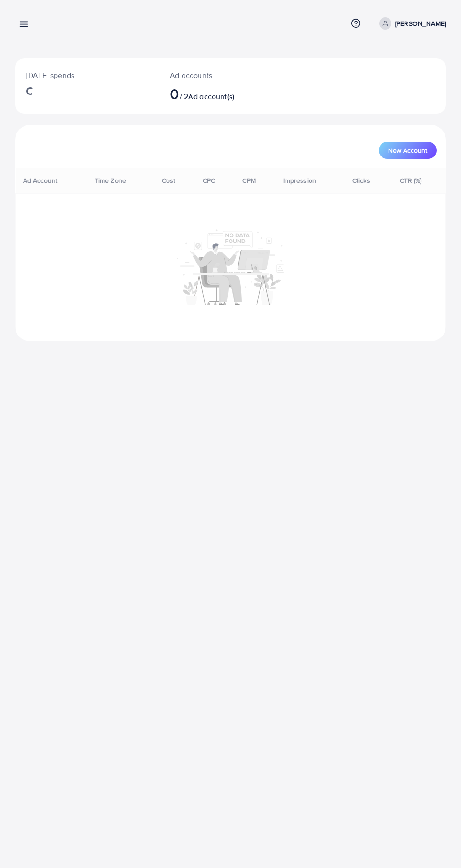  I want to click on span: 0, so click(174, 94).